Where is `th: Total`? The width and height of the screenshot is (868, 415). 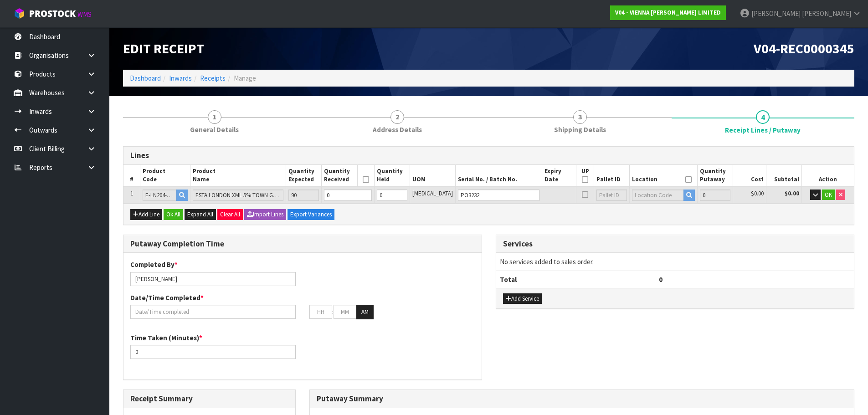
th: Total is located at coordinates (575, 279).